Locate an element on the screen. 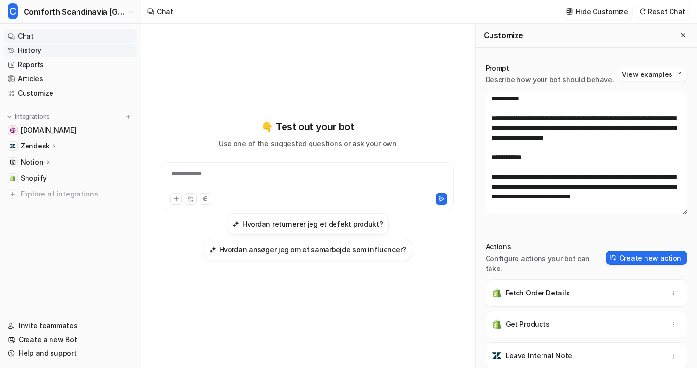  img: Get Products icon is located at coordinates (497, 325).